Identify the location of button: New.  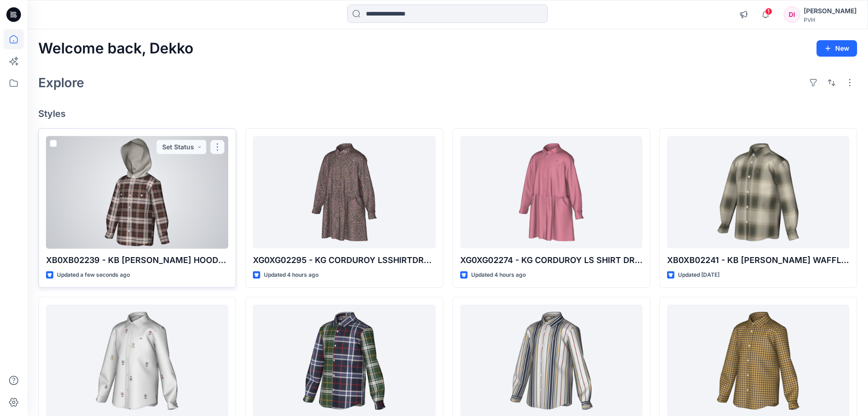
(837, 49).